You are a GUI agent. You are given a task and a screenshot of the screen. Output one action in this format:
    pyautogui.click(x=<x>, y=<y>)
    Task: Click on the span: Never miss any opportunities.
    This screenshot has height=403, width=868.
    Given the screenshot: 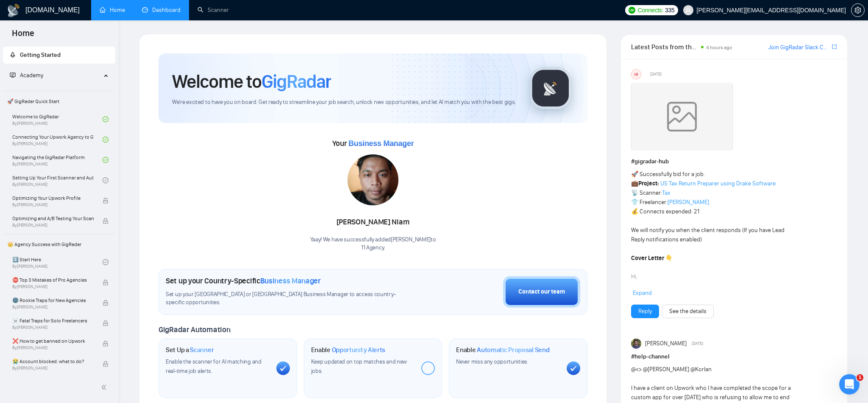 What is the action you would take?
    pyautogui.click(x=492, y=361)
    